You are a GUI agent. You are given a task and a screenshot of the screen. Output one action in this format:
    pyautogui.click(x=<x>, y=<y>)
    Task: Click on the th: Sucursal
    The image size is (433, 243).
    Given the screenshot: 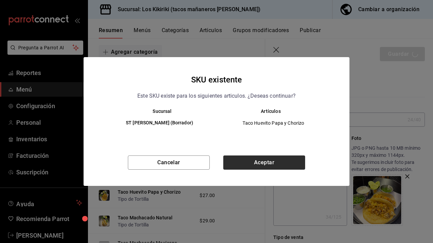 What is the action you would take?
    pyautogui.click(x=156, y=111)
    